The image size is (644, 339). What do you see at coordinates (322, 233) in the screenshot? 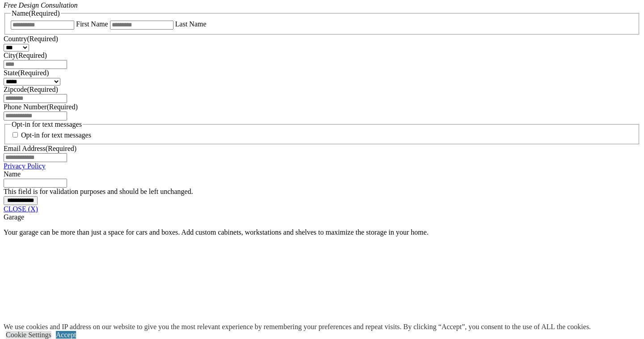
I see `p: Your garage can be more than just a space for cars and boxes. Add custom cabinets, workstations a...` at bounding box center [322, 233].